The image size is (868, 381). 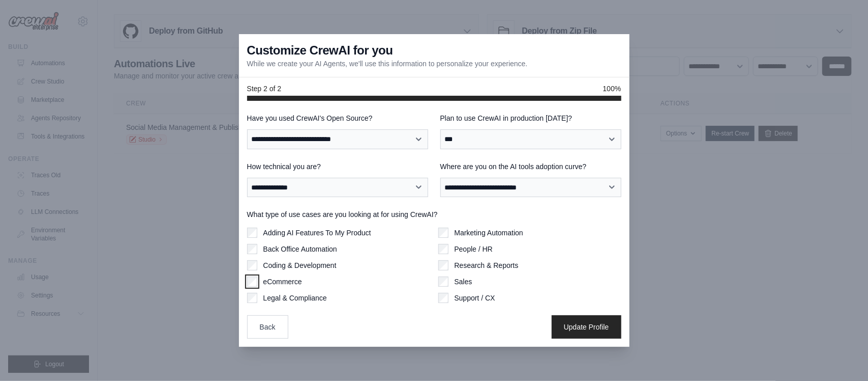 What do you see at coordinates (463, 281) in the screenshot?
I see `label: Sales` at bounding box center [463, 281].